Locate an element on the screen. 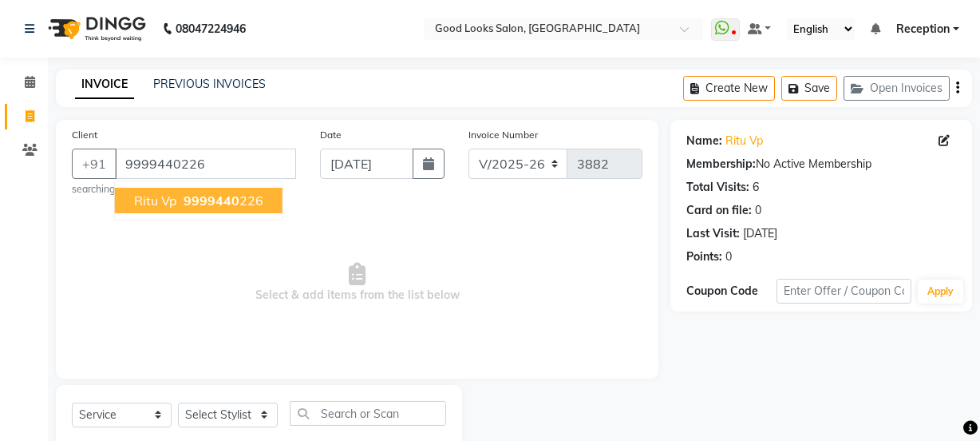  div: Total Visits: is located at coordinates (718, 186).